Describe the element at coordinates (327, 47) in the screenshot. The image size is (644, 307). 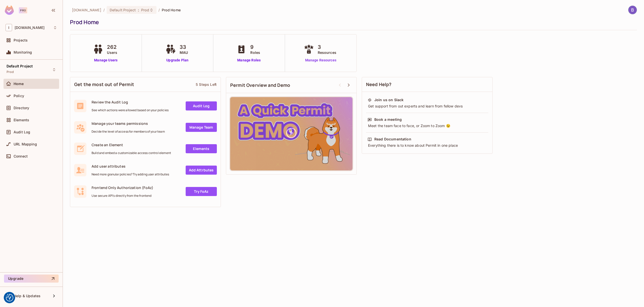
I see `span: 3` at that location.